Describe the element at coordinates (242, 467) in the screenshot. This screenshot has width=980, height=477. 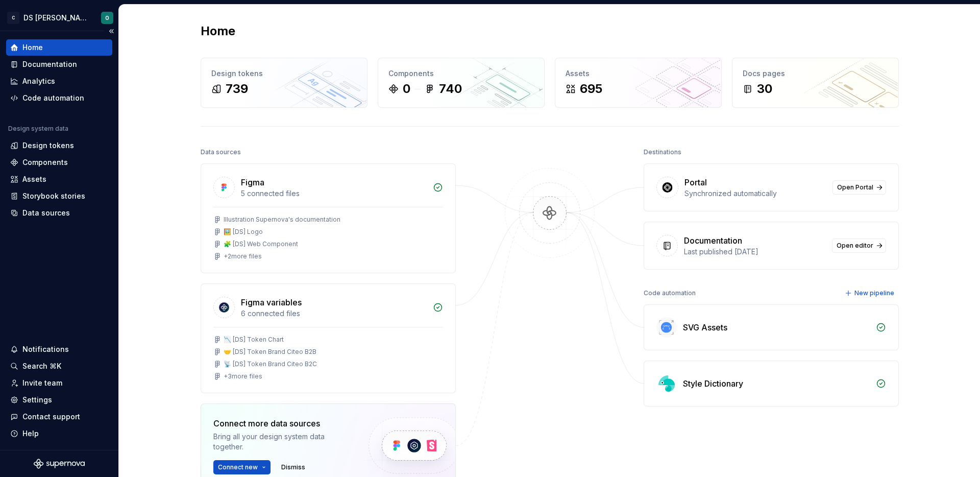
I see `div: Connect new` at that location.